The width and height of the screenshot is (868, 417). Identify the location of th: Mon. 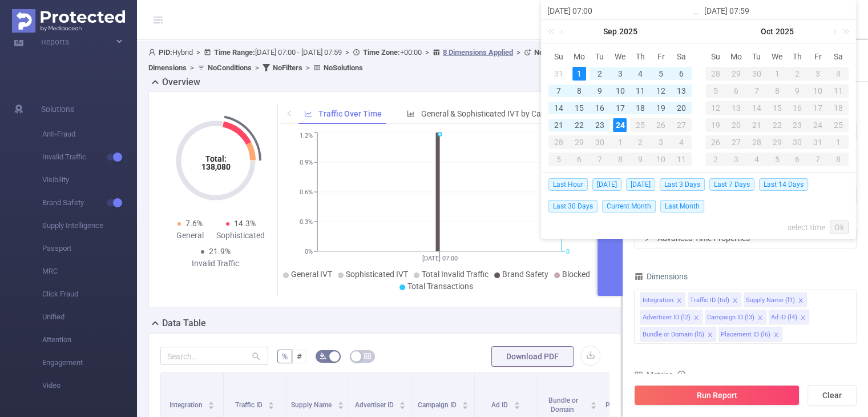
(579, 56).